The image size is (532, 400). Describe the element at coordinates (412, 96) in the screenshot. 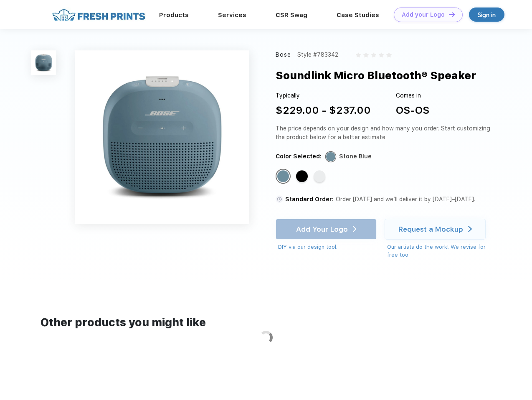

I see `div: Comes in` at that location.